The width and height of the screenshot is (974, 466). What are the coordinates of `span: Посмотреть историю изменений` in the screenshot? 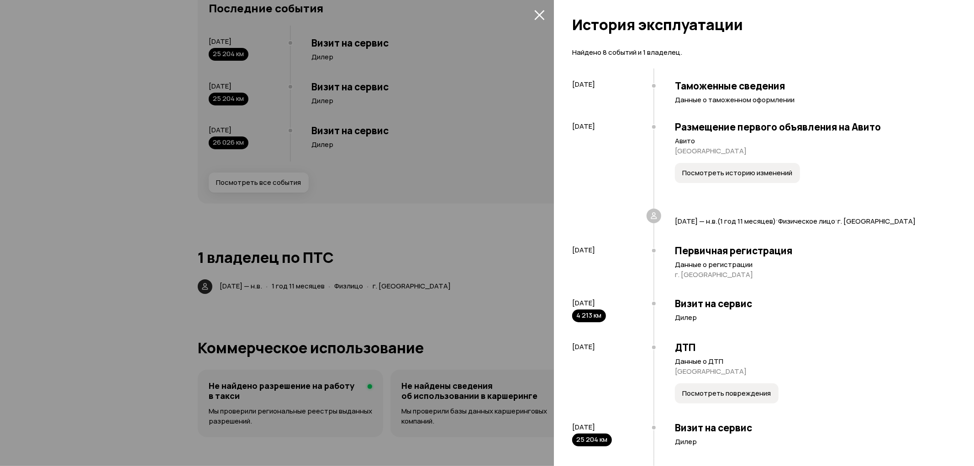 It's located at (737, 173).